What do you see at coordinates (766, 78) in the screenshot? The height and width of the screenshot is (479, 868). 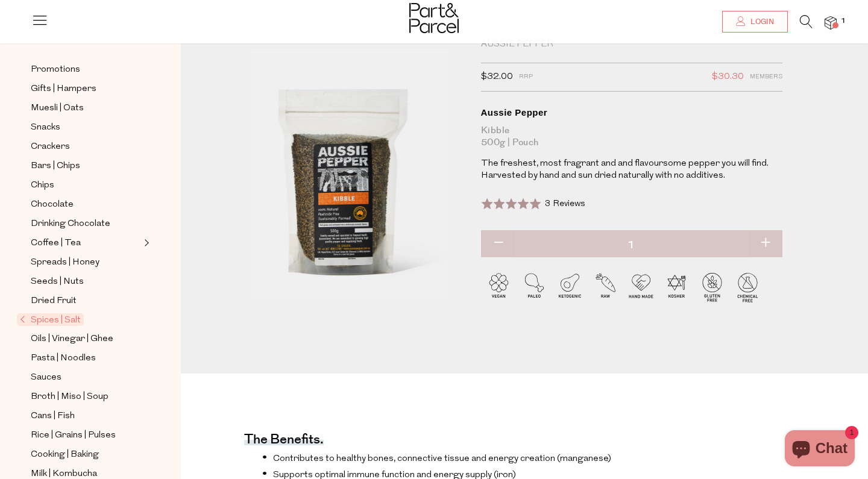 I see `span: Members` at bounding box center [766, 78].